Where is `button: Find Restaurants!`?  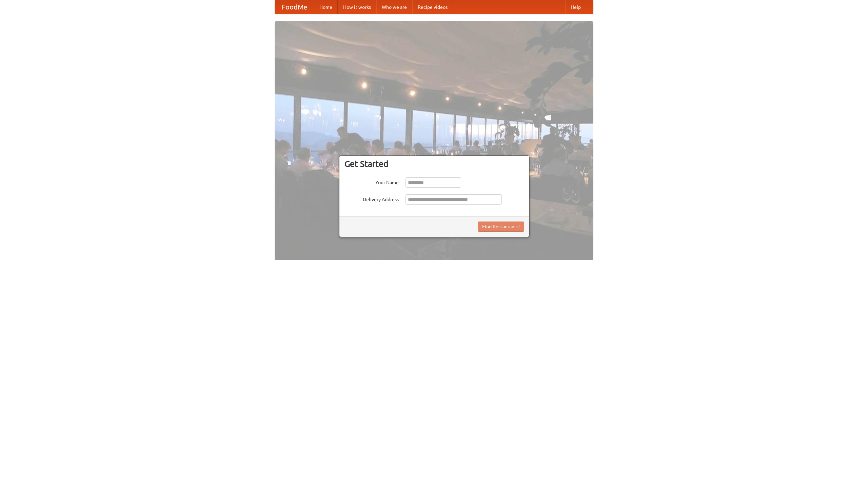
button: Find Restaurants! is located at coordinates (500, 227).